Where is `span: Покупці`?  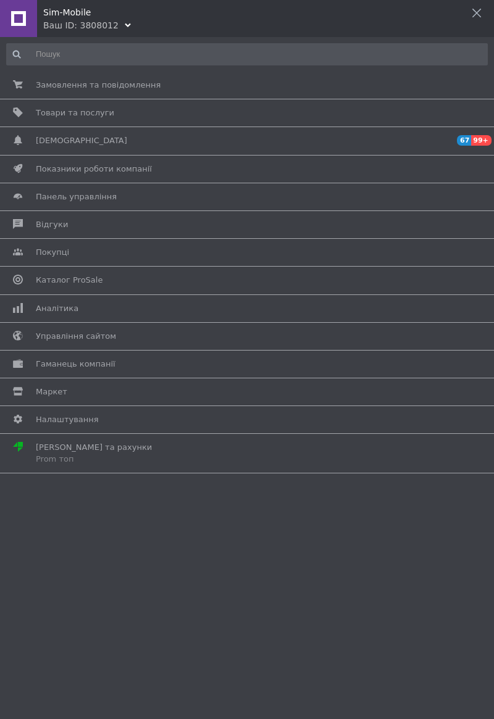 span: Покупці is located at coordinates (52, 253).